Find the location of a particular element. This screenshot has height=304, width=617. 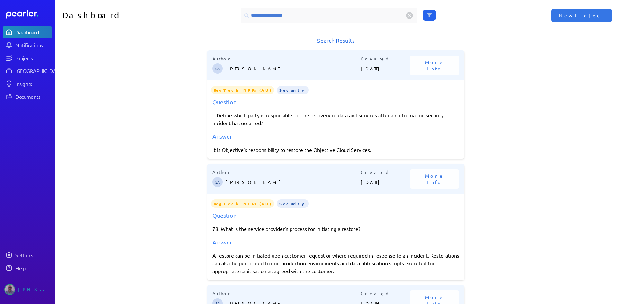

h1: Dashboard is located at coordinates (129, 15).